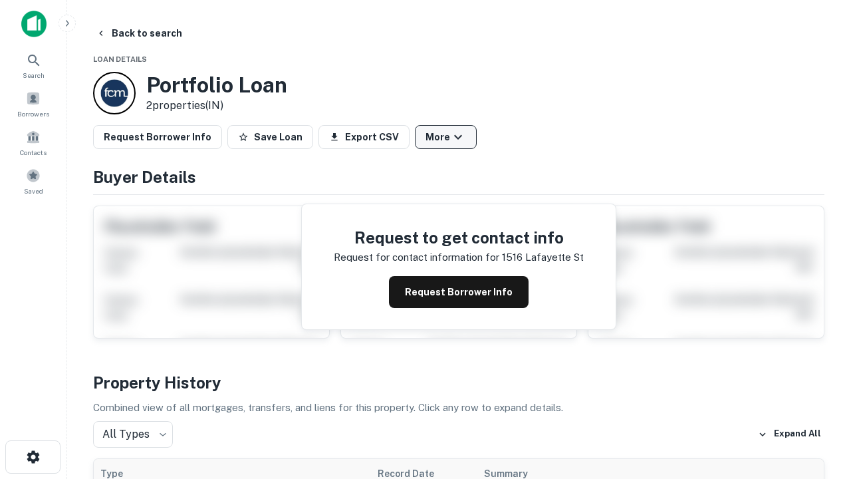  What do you see at coordinates (33, 142) in the screenshot?
I see `a: Contacts` at bounding box center [33, 142].